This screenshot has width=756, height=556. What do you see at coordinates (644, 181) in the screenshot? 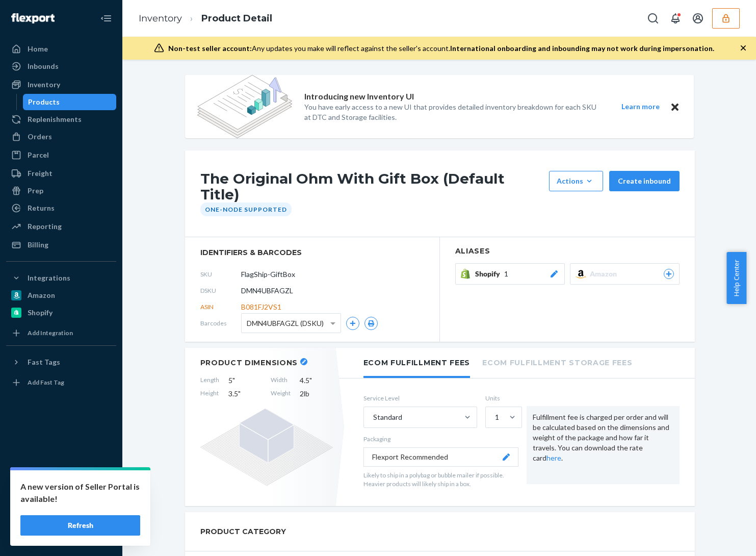
I see `button: Create inbound` at bounding box center [644, 181].